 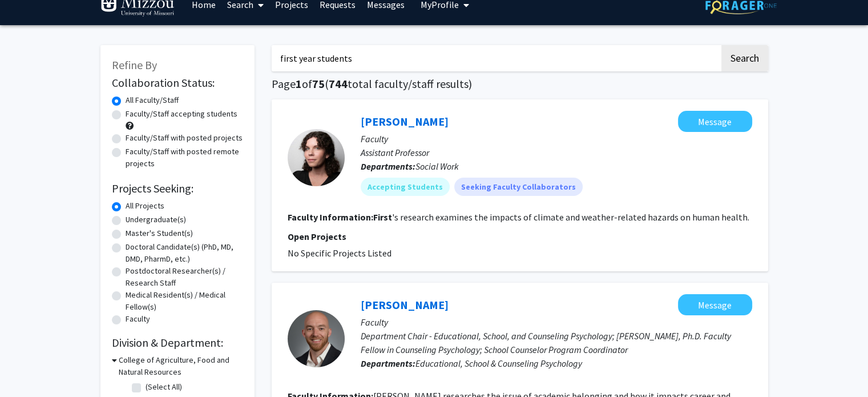 What do you see at coordinates (520, 84) in the screenshot?
I see `h1: Page of ( total faculty/staff results)` at bounding box center [520, 84].